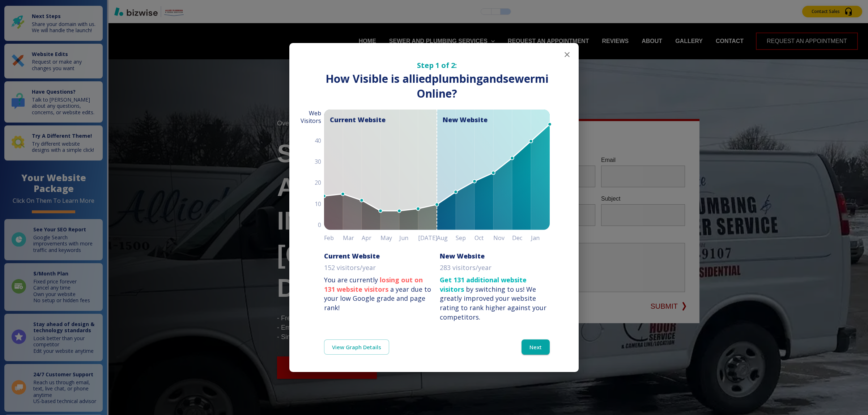 This screenshot has height=415, width=868. What do you see at coordinates (463, 256) in the screenshot?
I see `h6: New Website` at bounding box center [463, 256].